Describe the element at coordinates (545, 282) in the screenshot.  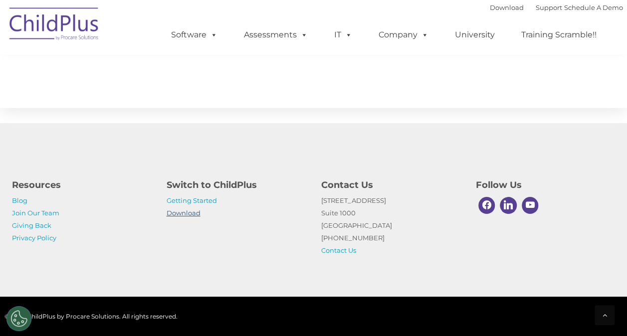
I see `div: Chat Widget` at that location.